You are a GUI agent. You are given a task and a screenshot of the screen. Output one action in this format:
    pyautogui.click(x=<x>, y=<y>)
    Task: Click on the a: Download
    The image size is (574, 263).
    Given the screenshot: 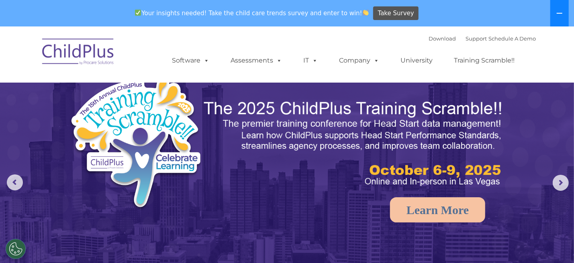 What is the action you would take?
    pyautogui.click(x=442, y=39)
    